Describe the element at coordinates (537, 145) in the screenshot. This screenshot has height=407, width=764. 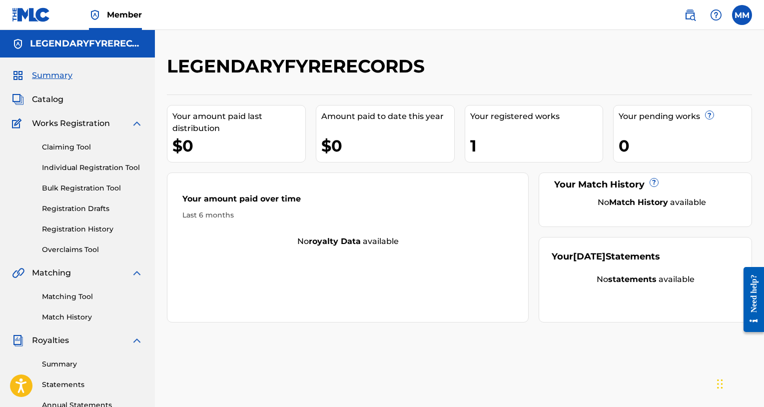
I see `div: 1` at that location.